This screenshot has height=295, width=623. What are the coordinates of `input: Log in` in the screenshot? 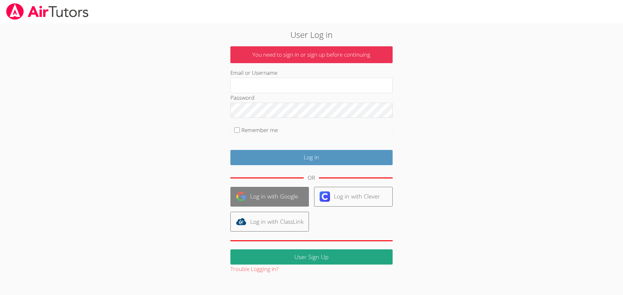 It's located at (311, 158).